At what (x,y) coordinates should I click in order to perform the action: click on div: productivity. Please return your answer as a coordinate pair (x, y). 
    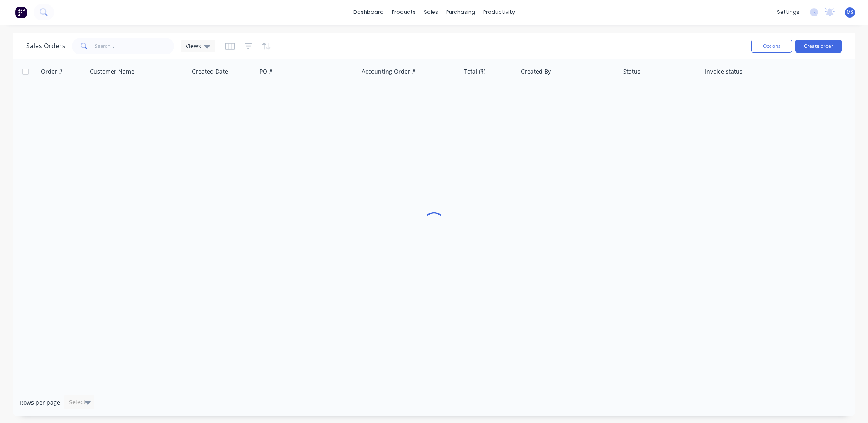
    Looking at the image, I should click on (499, 12).